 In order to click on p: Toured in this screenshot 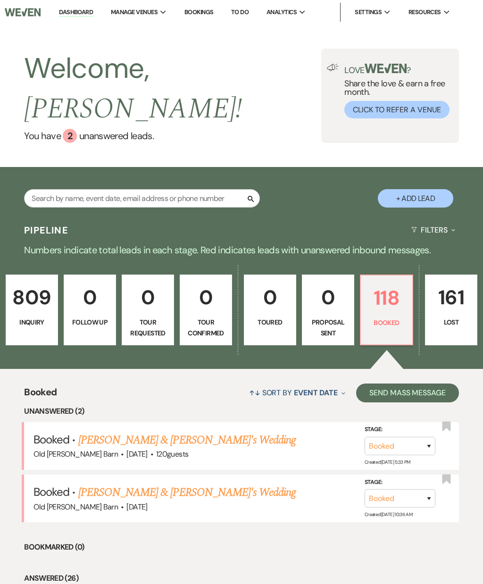, I will do `click(270, 322)`.